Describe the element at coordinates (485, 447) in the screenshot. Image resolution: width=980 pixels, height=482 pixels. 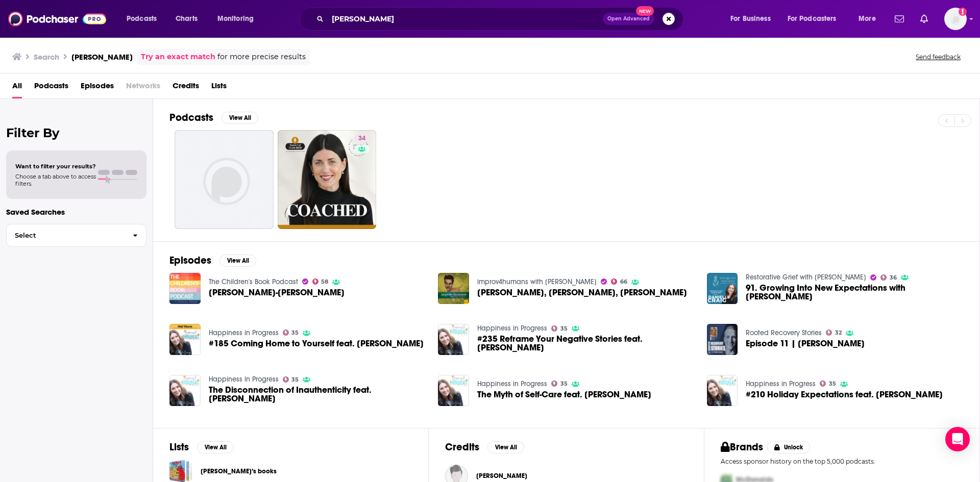
I see `a: CreditsView All` at that location.